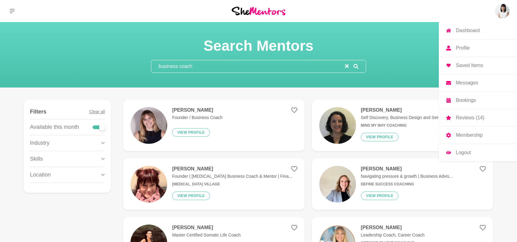 Image resolution: width=517 pixels, height=242 pixels. I want to click on h6: Mind My Way Coaching, so click(409, 125).